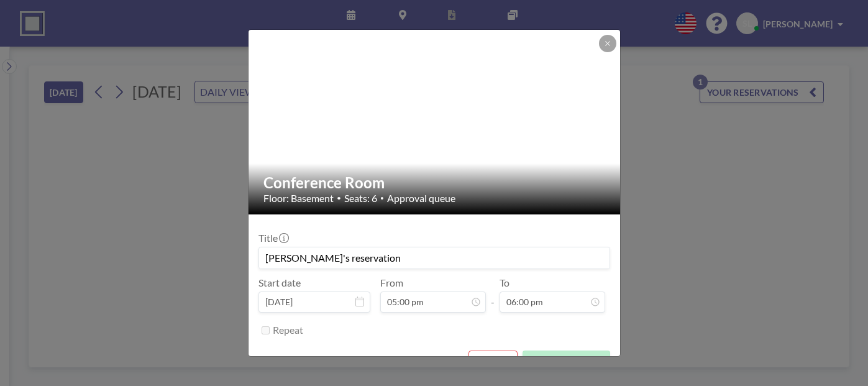  What do you see at coordinates (566, 361) in the screenshot?
I see `button: REQUEST UPDATE` at bounding box center [566, 361].